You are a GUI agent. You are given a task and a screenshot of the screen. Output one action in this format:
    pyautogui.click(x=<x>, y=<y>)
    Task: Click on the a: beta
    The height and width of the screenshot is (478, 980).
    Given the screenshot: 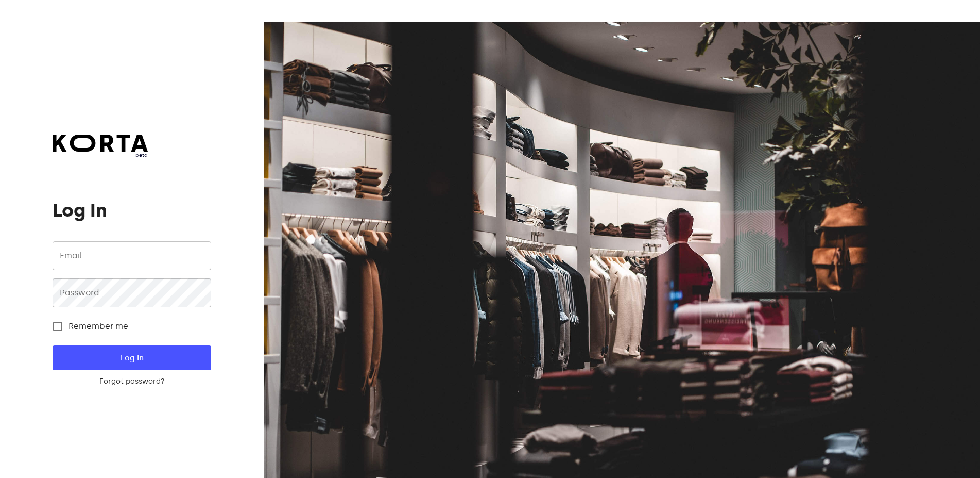 What is the action you would take?
    pyautogui.click(x=100, y=146)
    